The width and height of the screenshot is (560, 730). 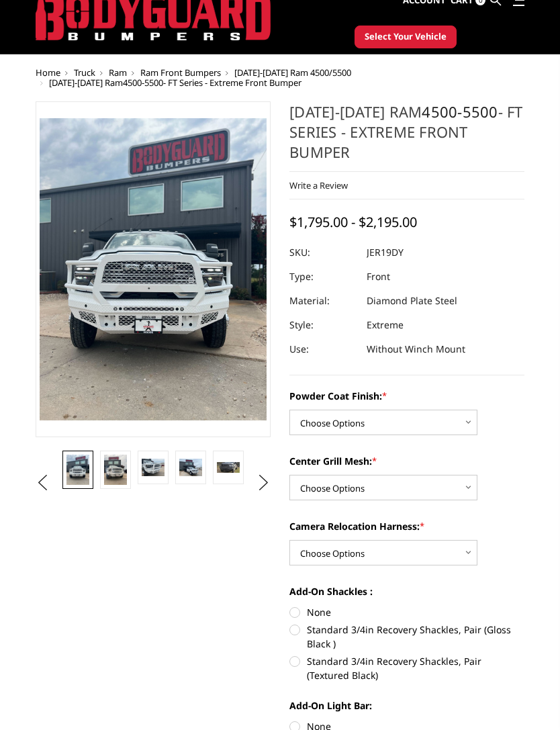 I want to click on label: Add-On Light Bar:, so click(x=407, y=705).